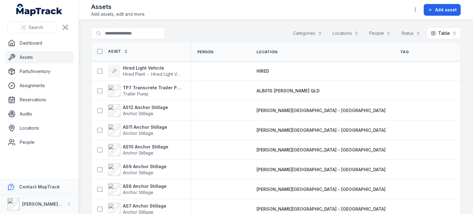 The image size is (473, 214). I want to click on a: AS12 Anchor StillageAnchor Stillage, so click(138, 111).